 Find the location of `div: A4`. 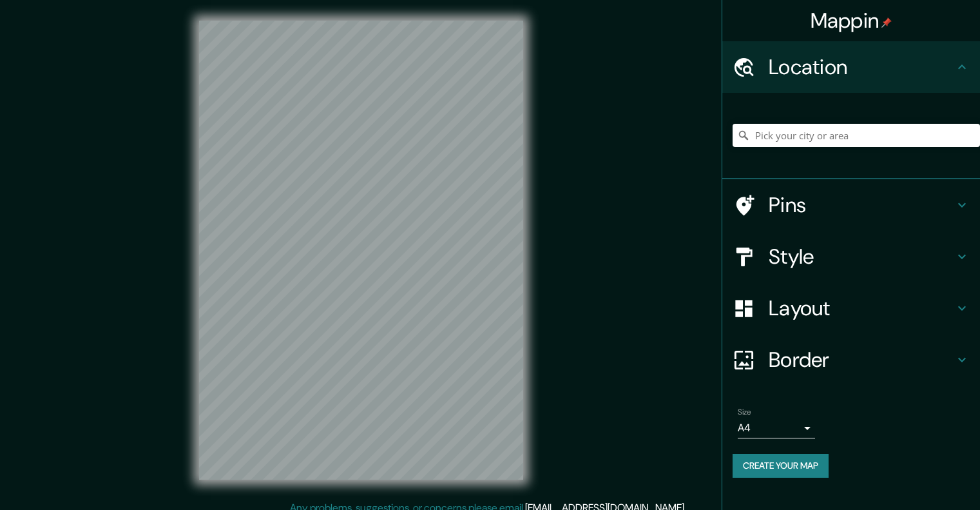

div: A4 is located at coordinates (776, 428).